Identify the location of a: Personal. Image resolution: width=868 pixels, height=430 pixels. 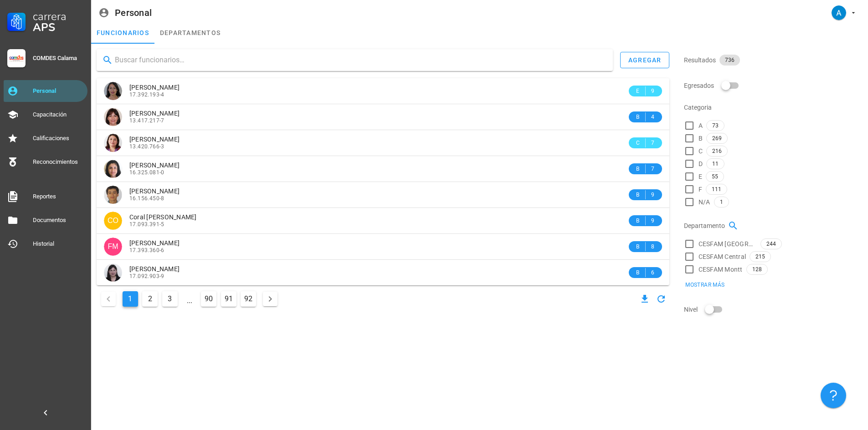
(45, 91).